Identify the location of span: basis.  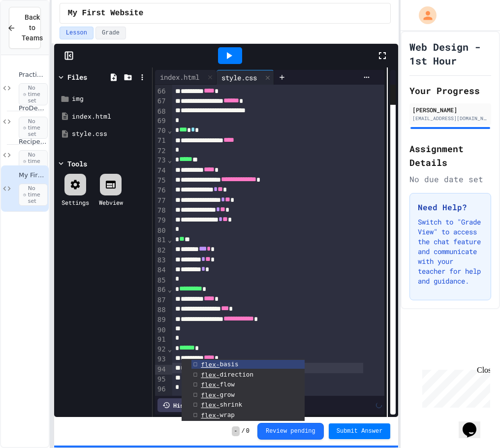
(220, 364).